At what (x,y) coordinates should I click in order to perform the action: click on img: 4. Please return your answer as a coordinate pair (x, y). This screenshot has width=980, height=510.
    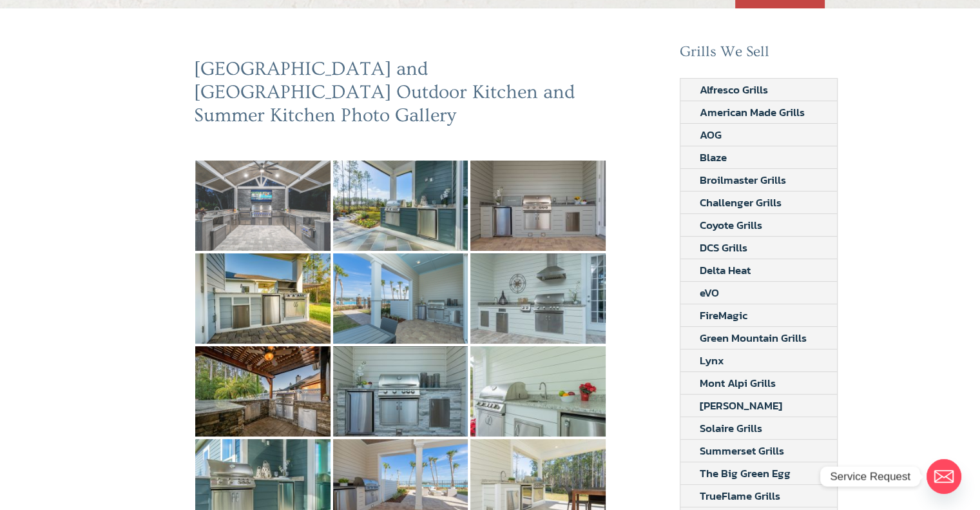
    Looking at the image, I should click on (401, 298).